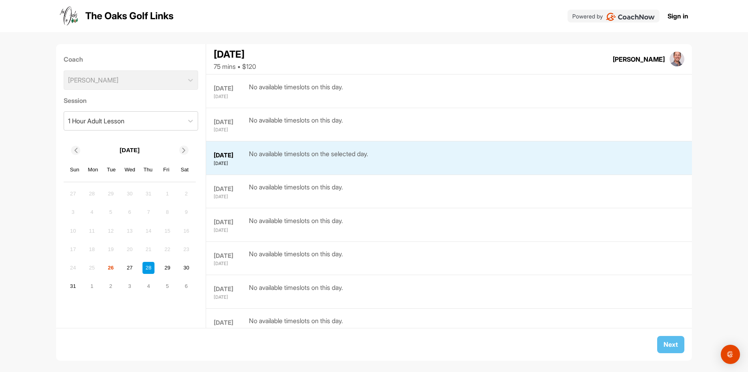  I want to click on div: 1 Hour Adult Lesson, so click(96, 121).